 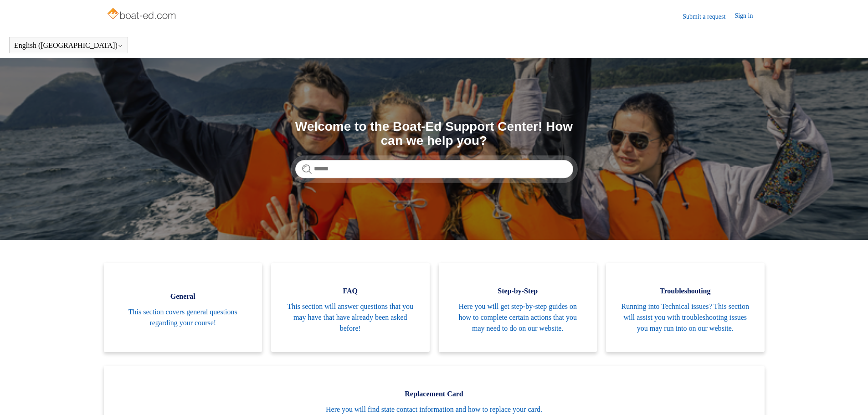 I want to click on span: This section will answer questions that you may have that have already been asked before!, so click(x=351, y=317).